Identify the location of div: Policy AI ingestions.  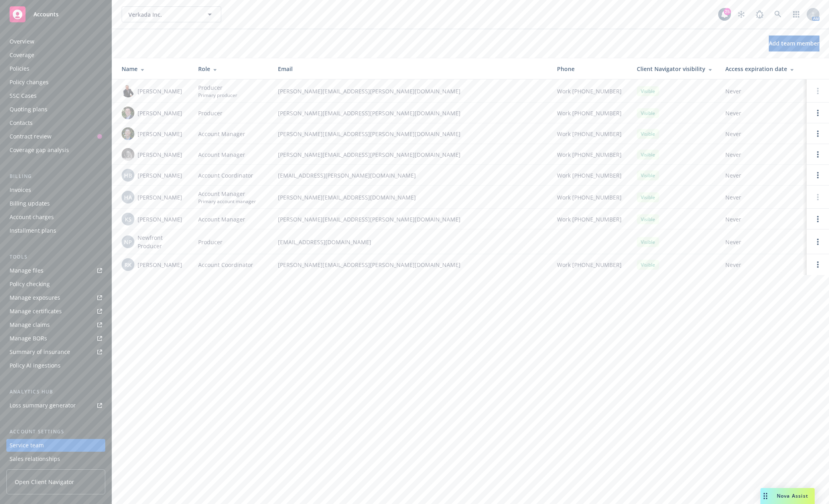
(35, 365).